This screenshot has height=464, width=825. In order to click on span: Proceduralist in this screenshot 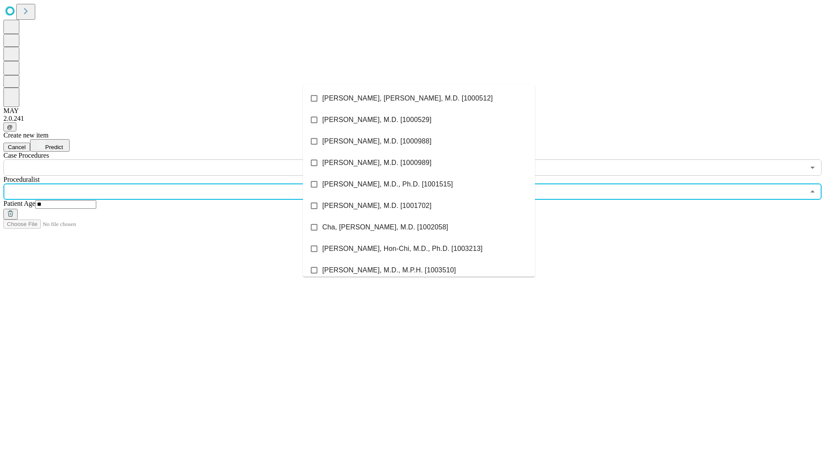, I will do `click(21, 179)`.